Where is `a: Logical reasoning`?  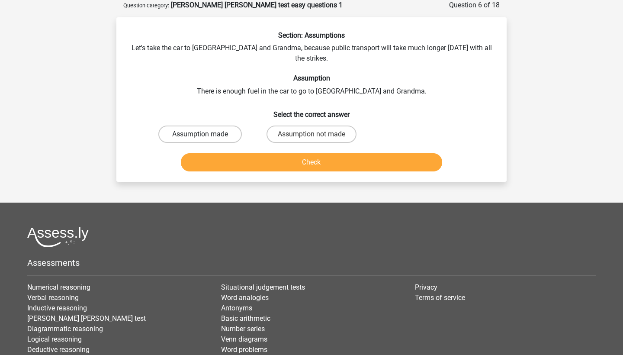
a: Logical reasoning is located at coordinates (54, 339).